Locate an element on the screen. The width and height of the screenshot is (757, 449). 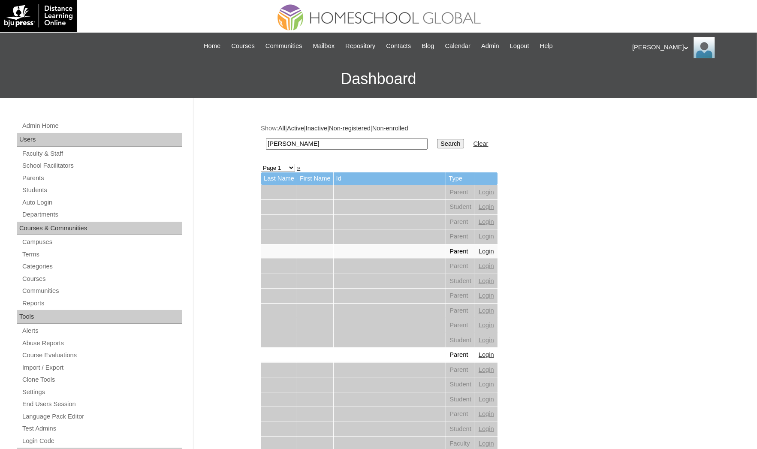
a: End Users Session is located at coordinates (102, 404).